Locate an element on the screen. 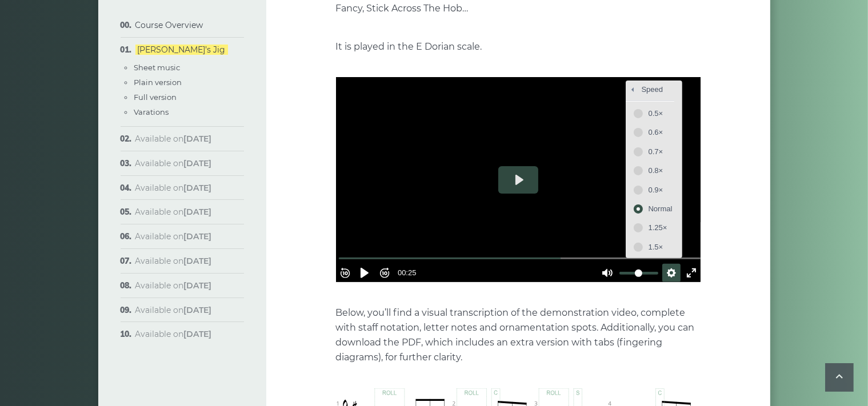  a: Sheet music is located at coordinates (157, 67).